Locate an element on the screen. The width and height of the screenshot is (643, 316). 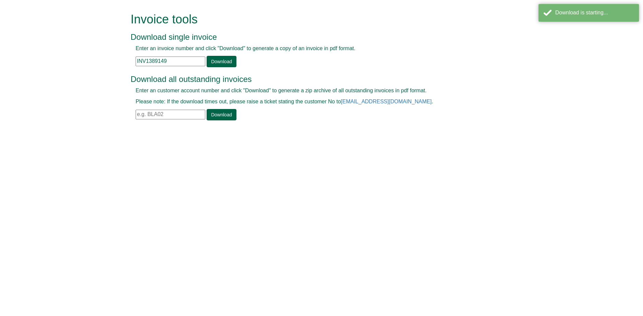
div: Download is starting... is located at coordinates (594, 13).